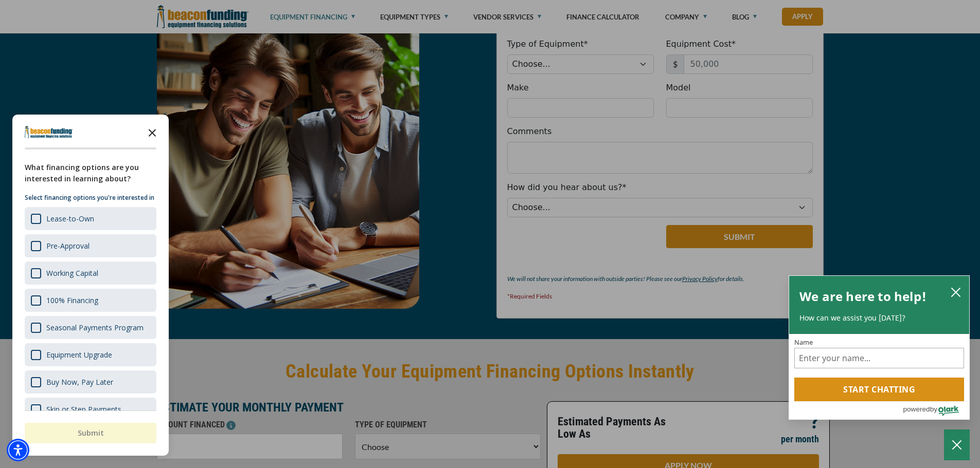 This screenshot has width=980, height=468. Describe the element at coordinates (916, 409) in the screenshot. I see `span: powered` at that location.